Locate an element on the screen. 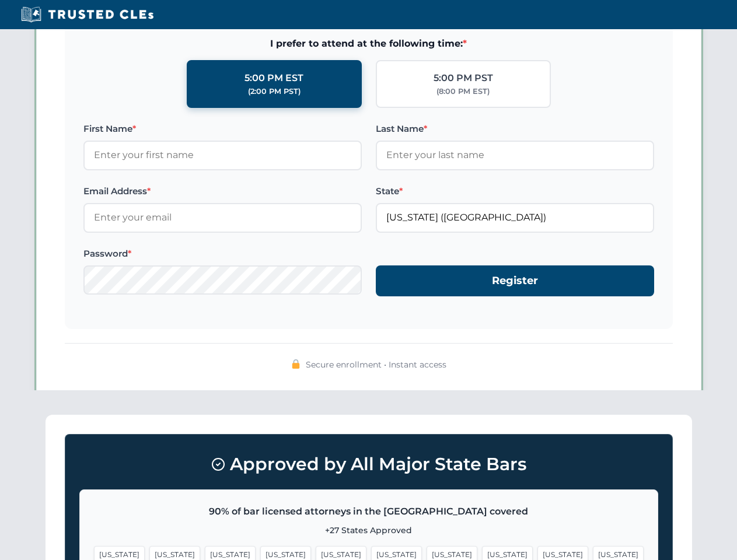 Image resolution: width=737 pixels, height=560 pixels. span: Secure enrollment • Instant access is located at coordinates (376, 365).